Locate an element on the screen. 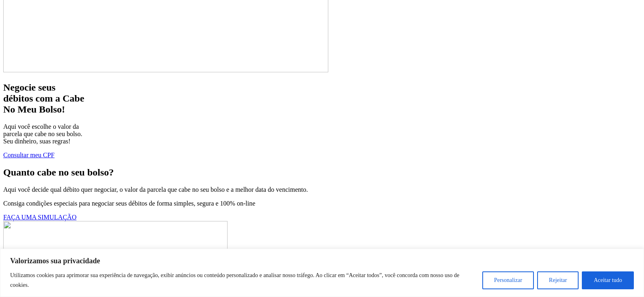  span: FAÇA UMA SIMULAÇÃO is located at coordinates (40, 217).